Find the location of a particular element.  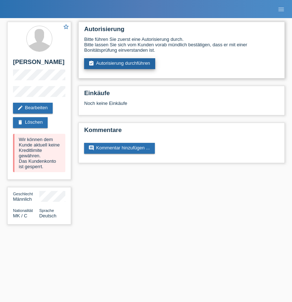

a: editBearbeiten is located at coordinates (33, 108).